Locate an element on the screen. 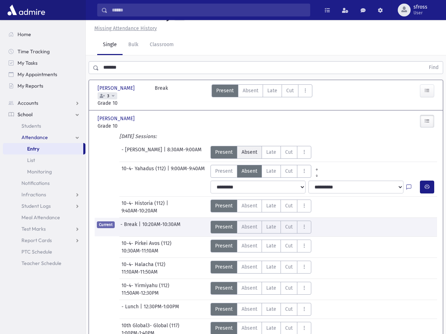  a: Entry is located at coordinates (43, 149).